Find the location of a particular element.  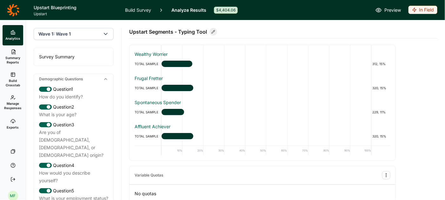

div: Survey Summary is located at coordinates (74, 57).